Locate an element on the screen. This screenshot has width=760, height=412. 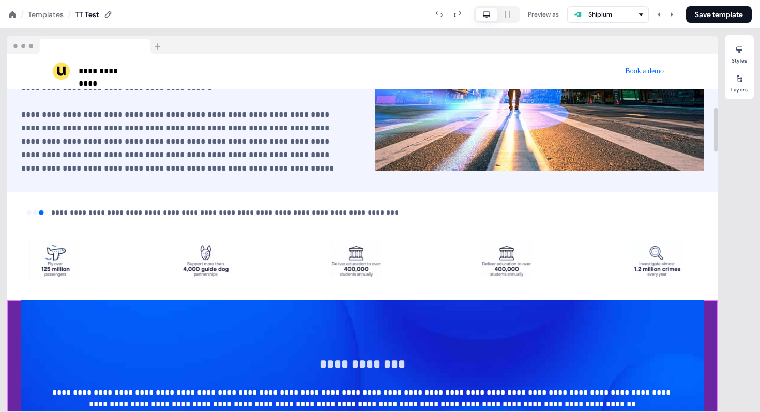
div: Book a demo is located at coordinates (520, 71).